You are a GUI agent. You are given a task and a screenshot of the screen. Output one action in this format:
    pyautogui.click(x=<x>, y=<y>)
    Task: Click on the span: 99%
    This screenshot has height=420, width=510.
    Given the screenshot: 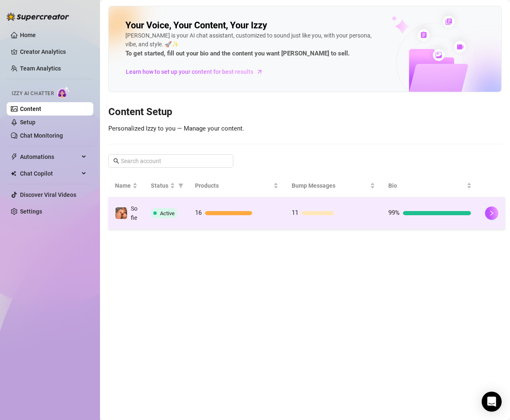 What is the action you would take?
    pyautogui.click(x=394, y=213)
    